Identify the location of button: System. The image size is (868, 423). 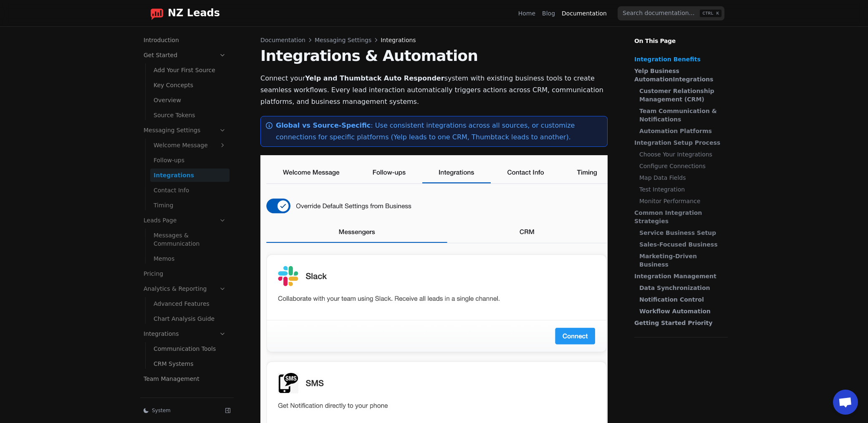
(179, 410).